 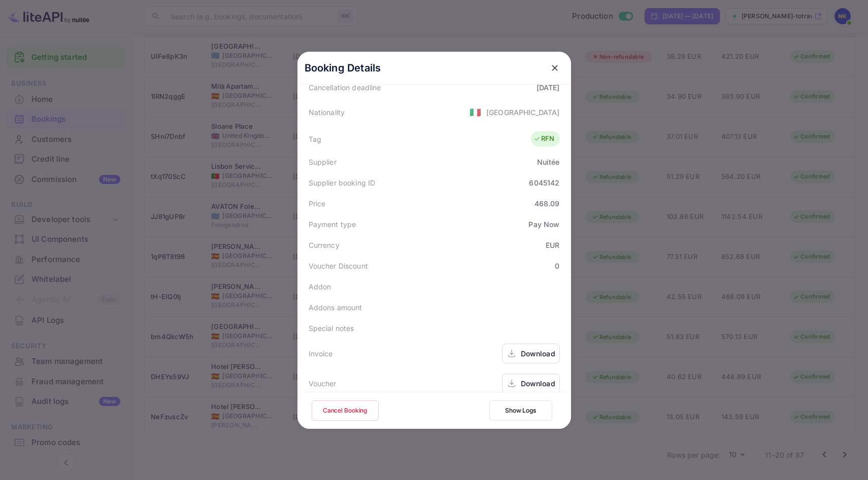 What do you see at coordinates (331, 328) in the screenshot?
I see `div: Special notes` at bounding box center [331, 328].